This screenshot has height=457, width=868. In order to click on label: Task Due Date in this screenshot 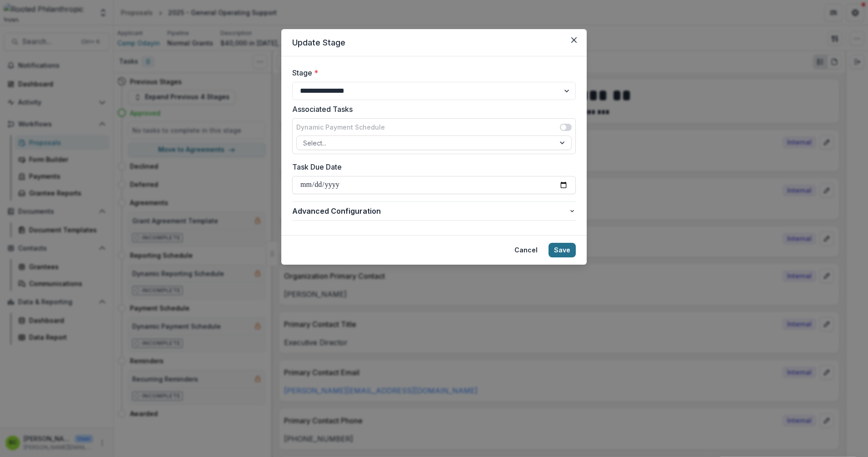, I will do `click(431, 167)`.